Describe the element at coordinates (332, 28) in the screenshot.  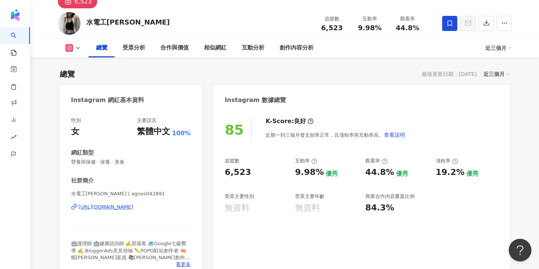
I see `span: 6,523` at that location.